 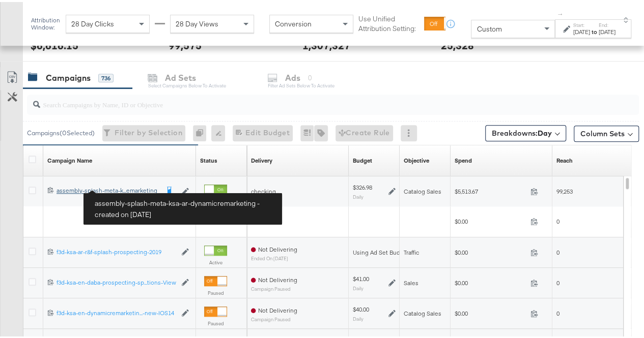 I want to click on button: Breakdowns:Day, so click(x=525, y=131).